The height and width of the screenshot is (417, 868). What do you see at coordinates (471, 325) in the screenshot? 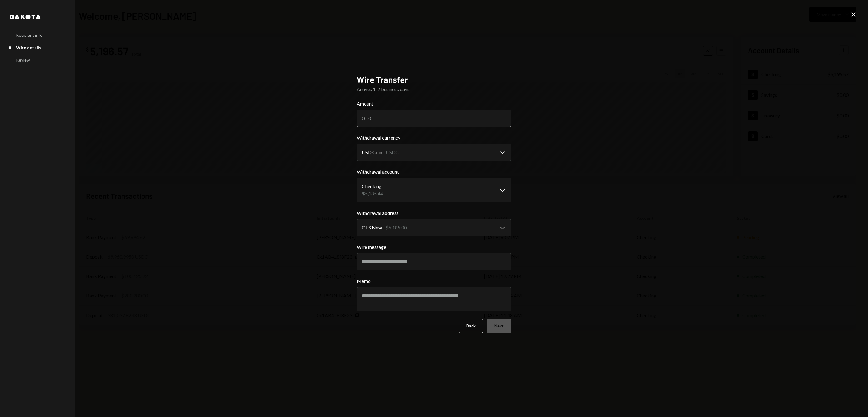
I see `button: Back` at bounding box center [471, 325].